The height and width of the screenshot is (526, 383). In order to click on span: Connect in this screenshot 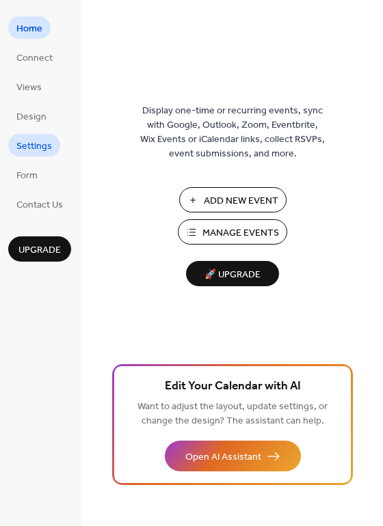, I will do `click(34, 58)`.